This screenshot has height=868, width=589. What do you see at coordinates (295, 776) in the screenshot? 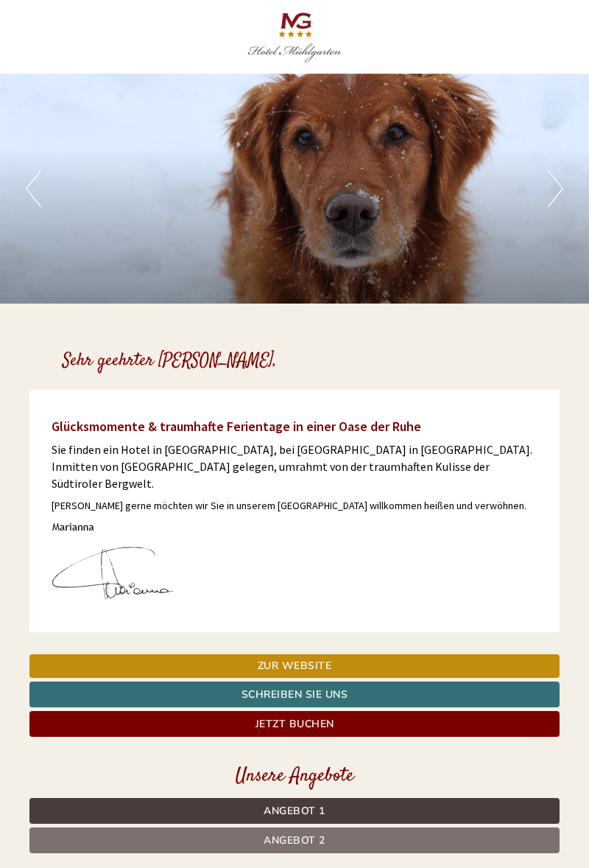
I see `div: Unsere Angebote` at bounding box center [295, 776].